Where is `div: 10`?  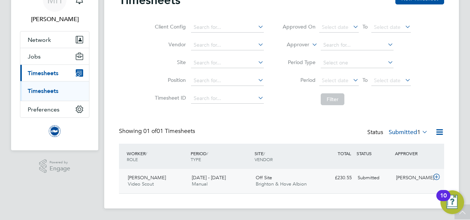
div: 10 is located at coordinates (444, 200).